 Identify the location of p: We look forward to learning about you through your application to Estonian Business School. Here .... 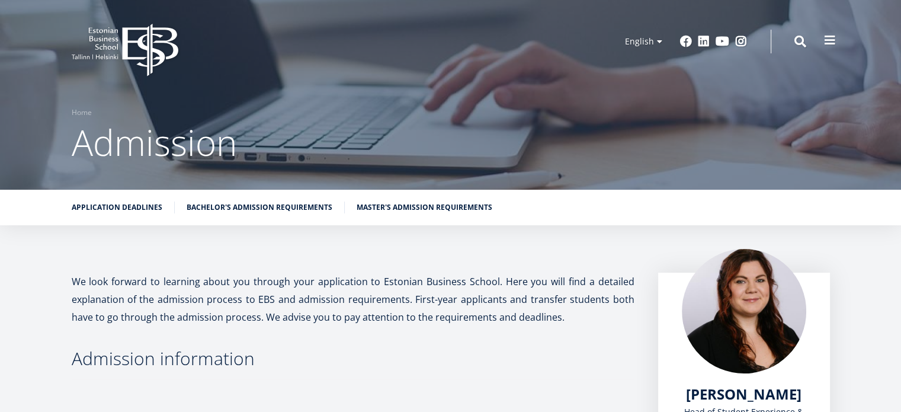
(353, 299).